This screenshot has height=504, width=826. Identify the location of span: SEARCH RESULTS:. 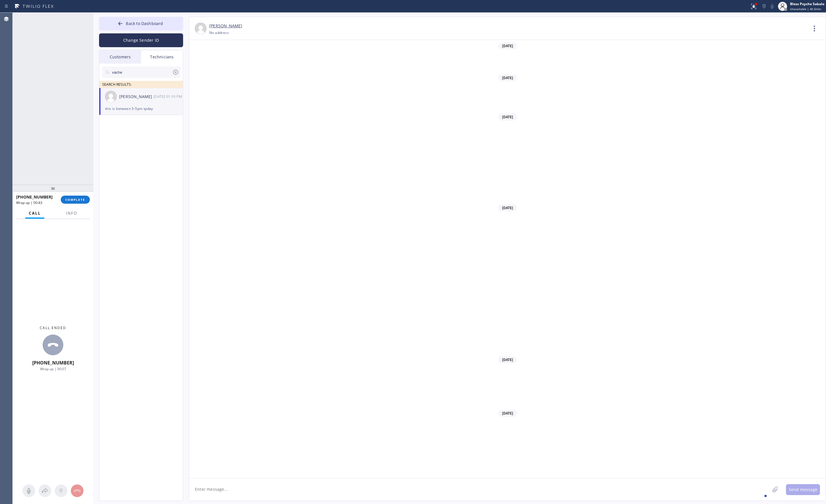
(116, 85).